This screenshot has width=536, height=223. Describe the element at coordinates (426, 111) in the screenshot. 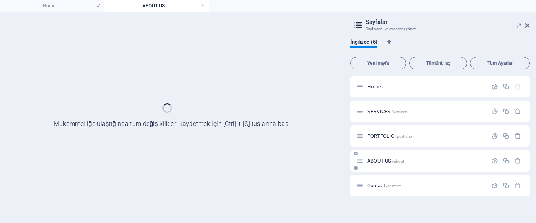

I see `div: SERVICES/services` at that location.